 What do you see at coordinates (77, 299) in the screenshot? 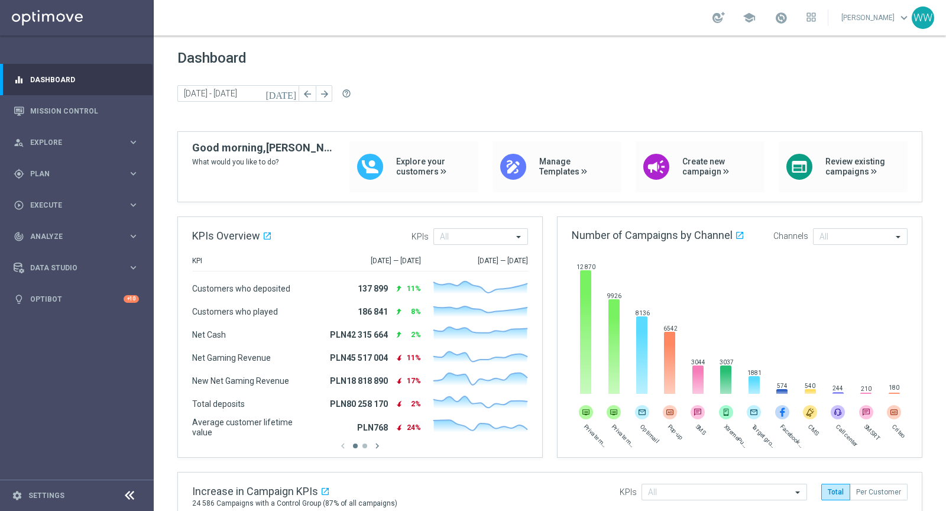
I see `a: Optibot` at bounding box center [77, 299].